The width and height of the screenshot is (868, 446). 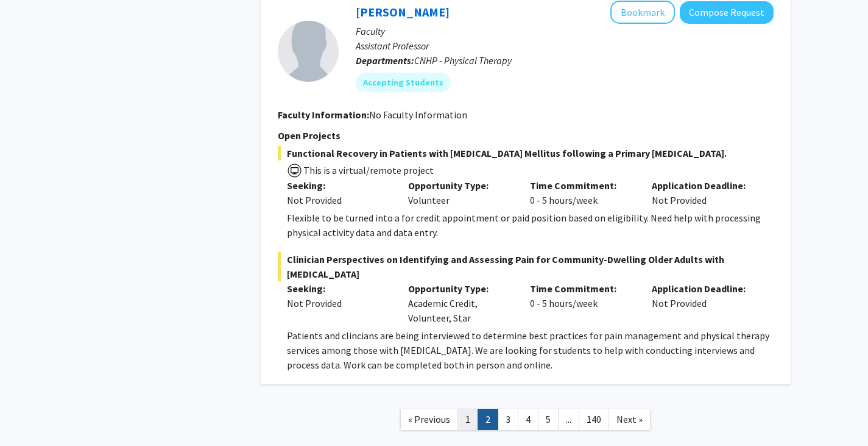 I want to click on button: Add Annalisa Na to Bookmarks, so click(x=643, y=12).